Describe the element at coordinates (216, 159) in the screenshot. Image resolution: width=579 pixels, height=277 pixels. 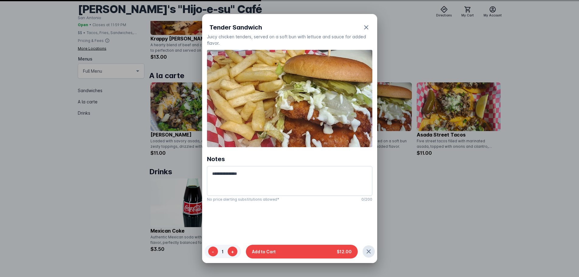
I see `div: Notes` at that location.